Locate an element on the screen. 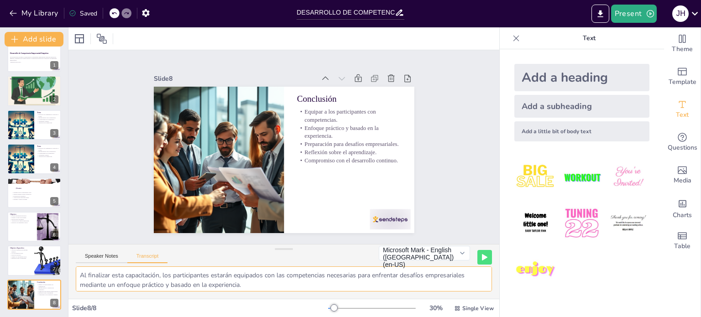  span: Theme is located at coordinates (682, 49).